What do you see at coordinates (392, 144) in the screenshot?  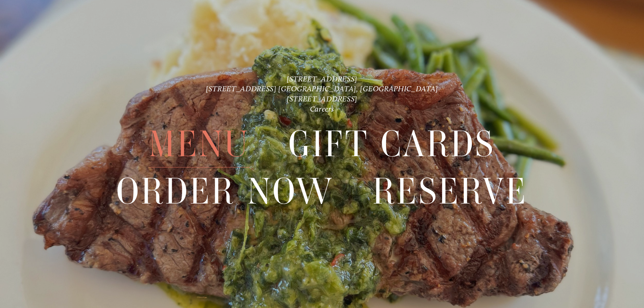 I see `span: Gift Cards` at bounding box center [392, 144].